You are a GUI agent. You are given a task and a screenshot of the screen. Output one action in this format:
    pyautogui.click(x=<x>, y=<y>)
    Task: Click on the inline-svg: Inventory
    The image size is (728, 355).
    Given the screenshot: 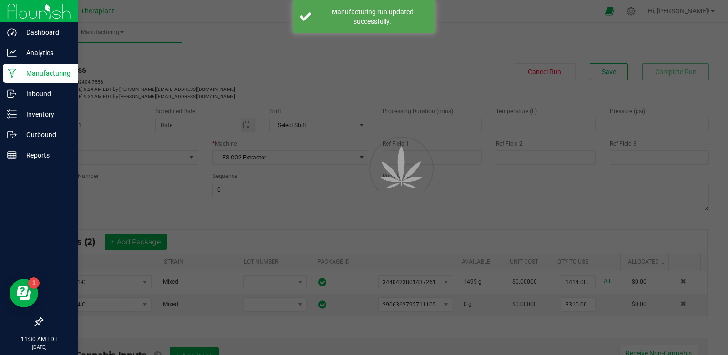 What is the action you would take?
    pyautogui.click(x=12, y=114)
    